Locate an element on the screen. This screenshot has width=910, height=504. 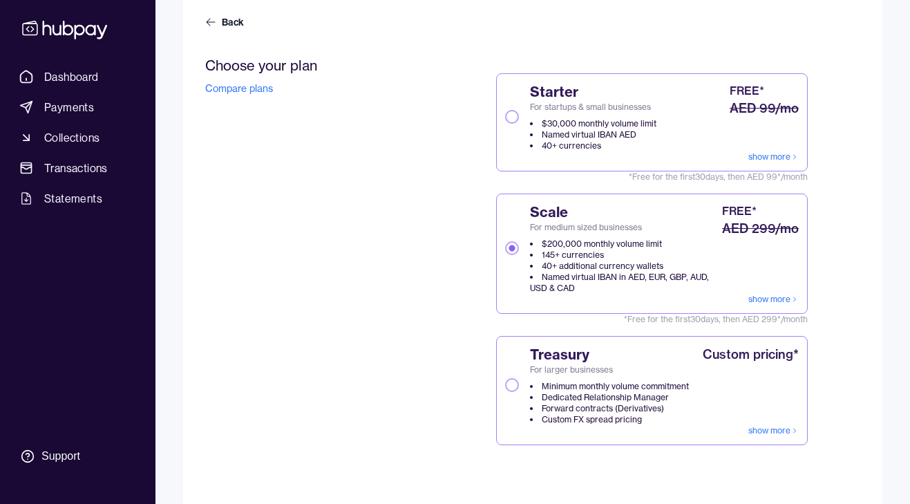
li: 40+ additional currency wallets is located at coordinates (625, 266).